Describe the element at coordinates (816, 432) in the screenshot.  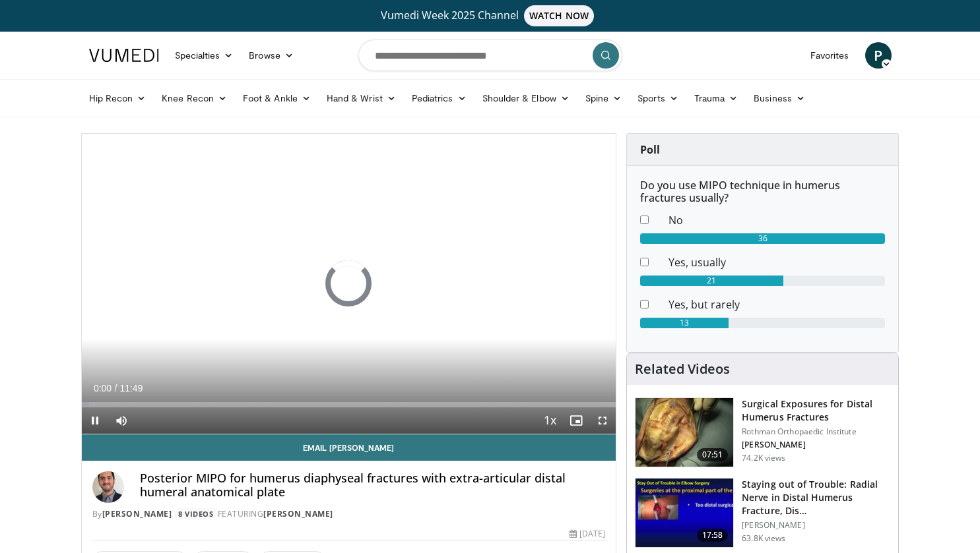
I see `p: Rothman Orthopaedic Institute` at that location.